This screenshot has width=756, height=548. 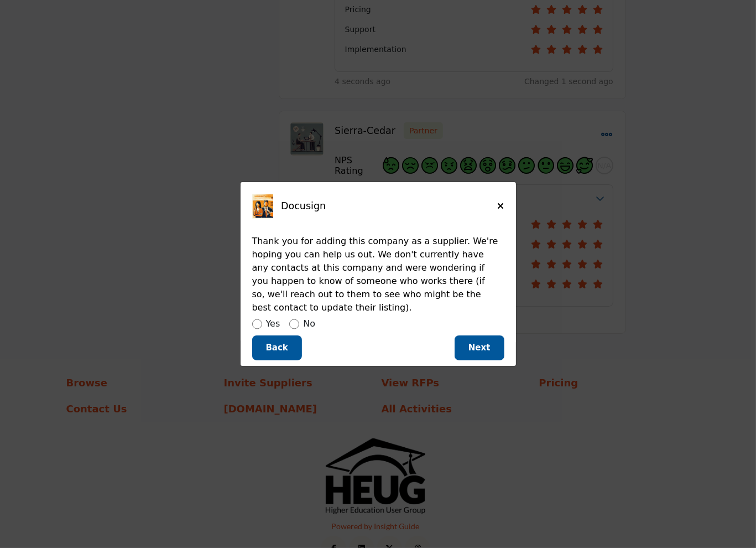 I want to click on img: Docusign Logo, so click(x=264, y=206).